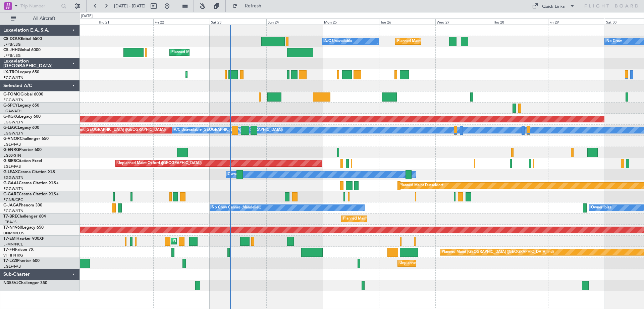  What do you see at coordinates (11, 106) in the screenshot?
I see `span: G-SPCY` at bounding box center [11, 106].